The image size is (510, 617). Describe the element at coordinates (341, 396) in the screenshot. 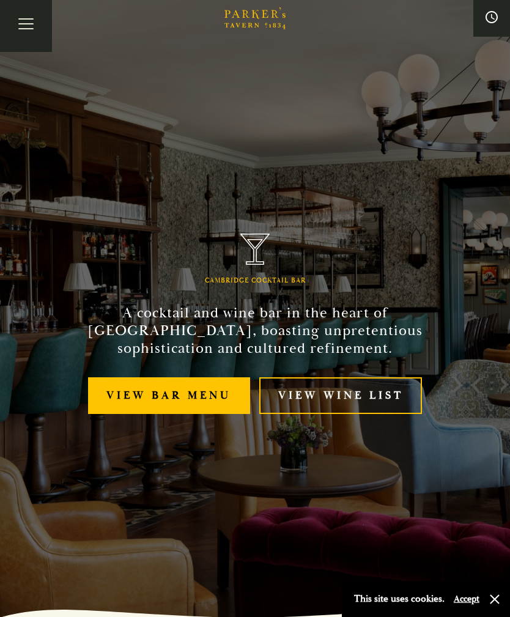

I see `a: View Wine List` at that location.